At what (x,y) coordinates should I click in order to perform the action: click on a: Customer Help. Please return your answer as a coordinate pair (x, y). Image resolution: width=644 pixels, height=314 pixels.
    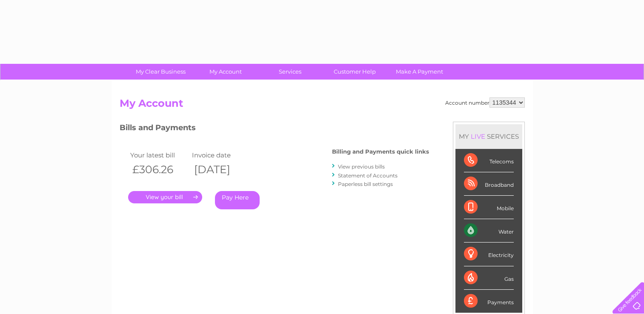
    Looking at the image, I should click on (354, 72).